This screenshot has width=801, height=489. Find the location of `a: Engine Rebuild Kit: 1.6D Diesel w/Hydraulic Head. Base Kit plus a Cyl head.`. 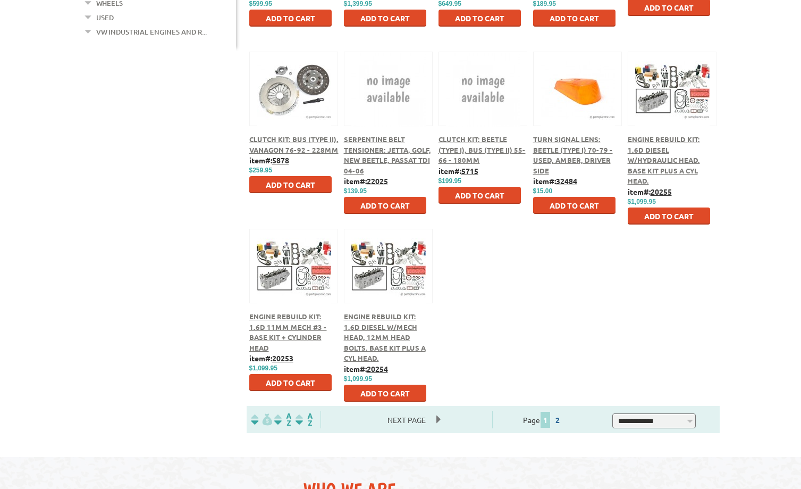

a: Engine Rebuild Kit: 1.6D Diesel w/Hydraulic Head. Base Kit plus a Cyl head. is located at coordinates (664, 160).